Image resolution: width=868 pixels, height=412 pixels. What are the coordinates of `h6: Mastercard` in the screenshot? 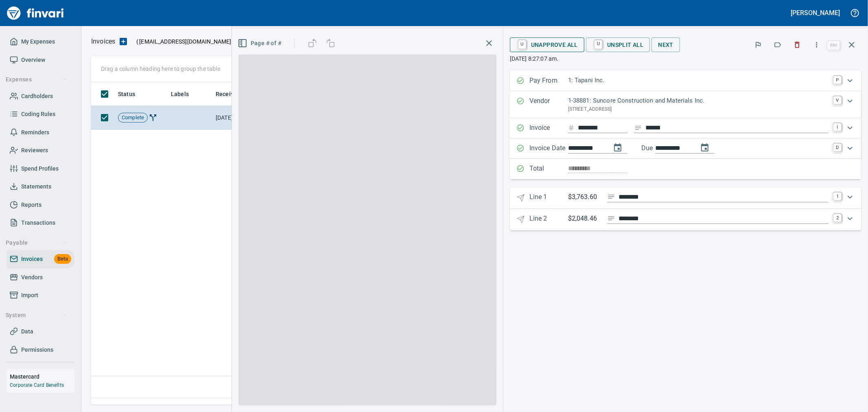 It's located at (42, 377).